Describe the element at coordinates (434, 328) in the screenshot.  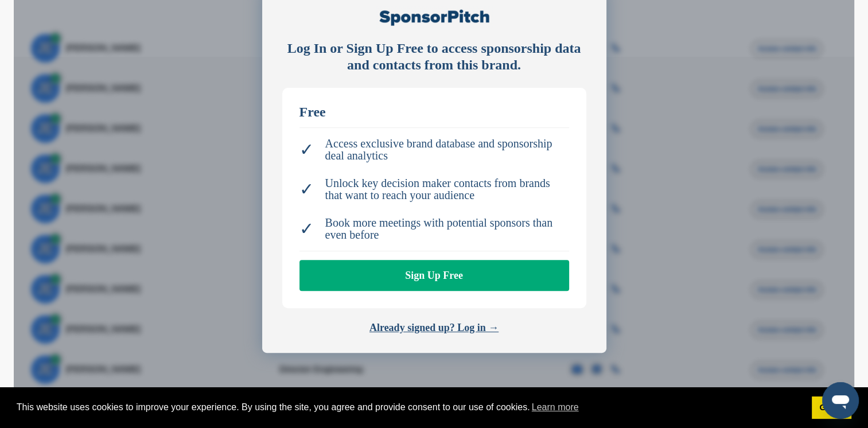
I see `a: Already signed up? Log in →` at that location.